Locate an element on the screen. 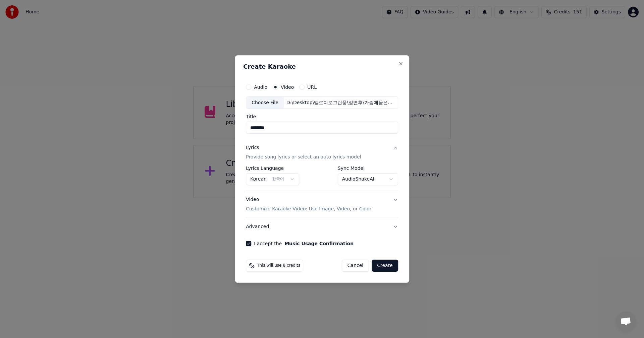  label: Audio is located at coordinates (260, 87).